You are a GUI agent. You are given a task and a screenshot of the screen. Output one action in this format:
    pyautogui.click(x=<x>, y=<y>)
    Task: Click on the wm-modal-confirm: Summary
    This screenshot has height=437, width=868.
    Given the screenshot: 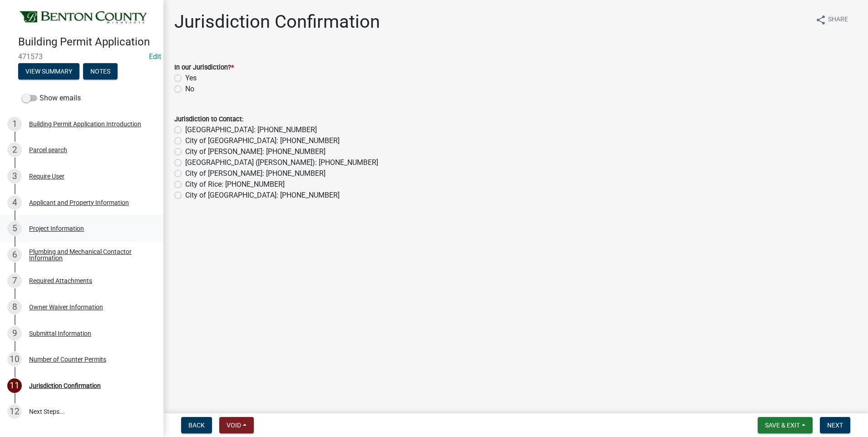 What is the action you would take?
    pyautogui.click(x=49, y=72)
    